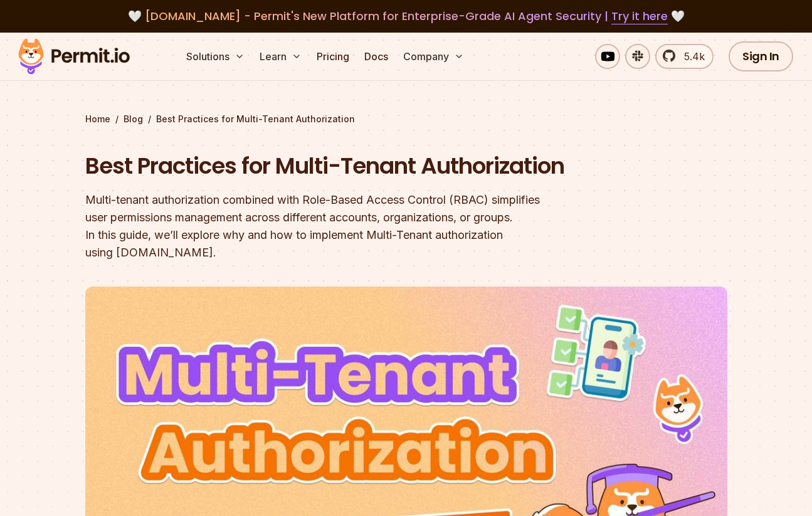 This screenshot has height=516, width=812. Describe the element at coordinates (760, 56) in the screenshot. I see `a: Sign In` at that location.